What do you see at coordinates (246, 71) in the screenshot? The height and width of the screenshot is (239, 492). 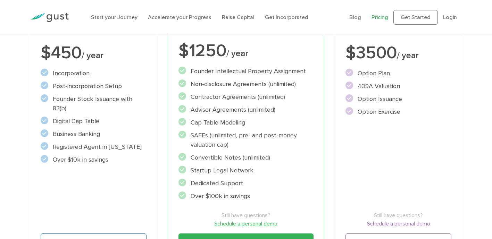 I see `li: Founder Intellectual Property Assignment` at bounding box center [246, 71].